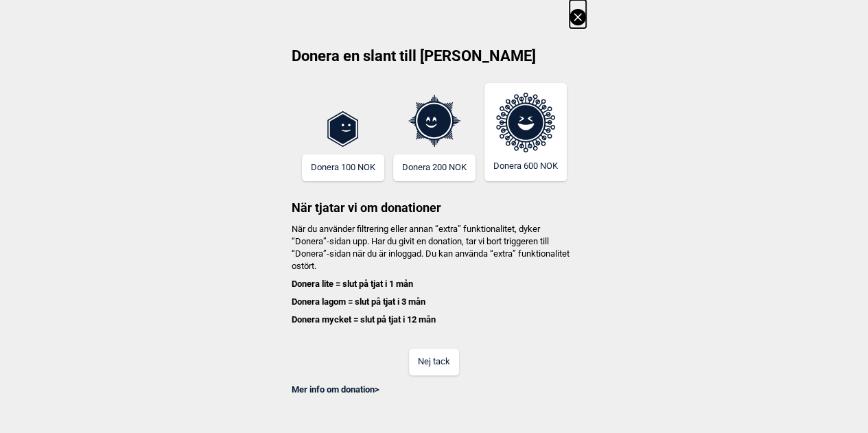 The height and width of the screenshot is (433, 868). What do you see at coordinates (343, 167) in the screenshot?
I see `button: Donera 100 NOK` at bounding box center [343, 167].